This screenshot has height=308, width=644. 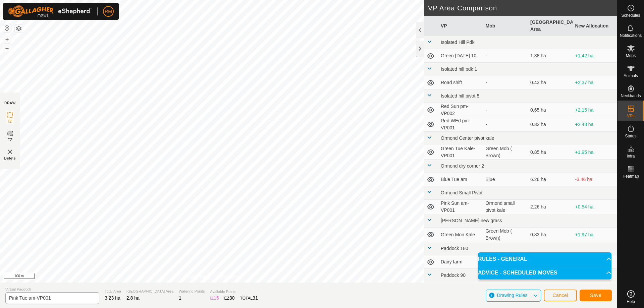 I want to click on td: Red Sun pm-VP002, so click(x=460, y=110).